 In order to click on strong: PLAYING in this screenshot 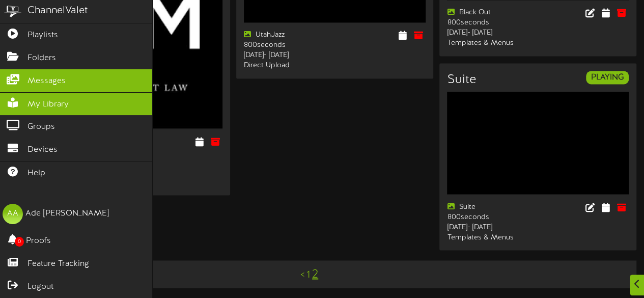, I will do `click(608, 78)`.